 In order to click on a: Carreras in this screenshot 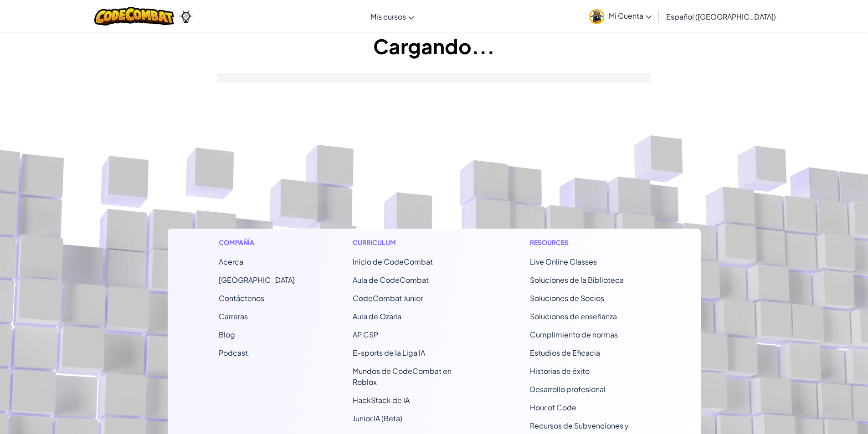, I will do `click(233, 316)`.